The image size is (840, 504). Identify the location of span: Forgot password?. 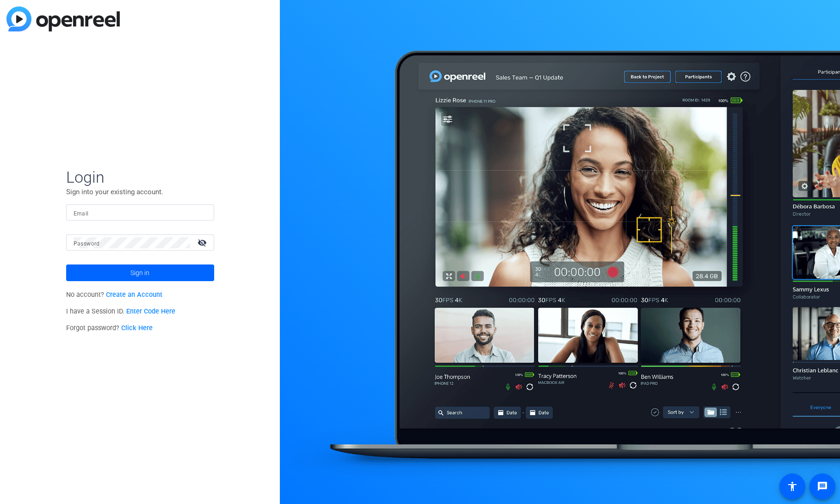
(110, 328).